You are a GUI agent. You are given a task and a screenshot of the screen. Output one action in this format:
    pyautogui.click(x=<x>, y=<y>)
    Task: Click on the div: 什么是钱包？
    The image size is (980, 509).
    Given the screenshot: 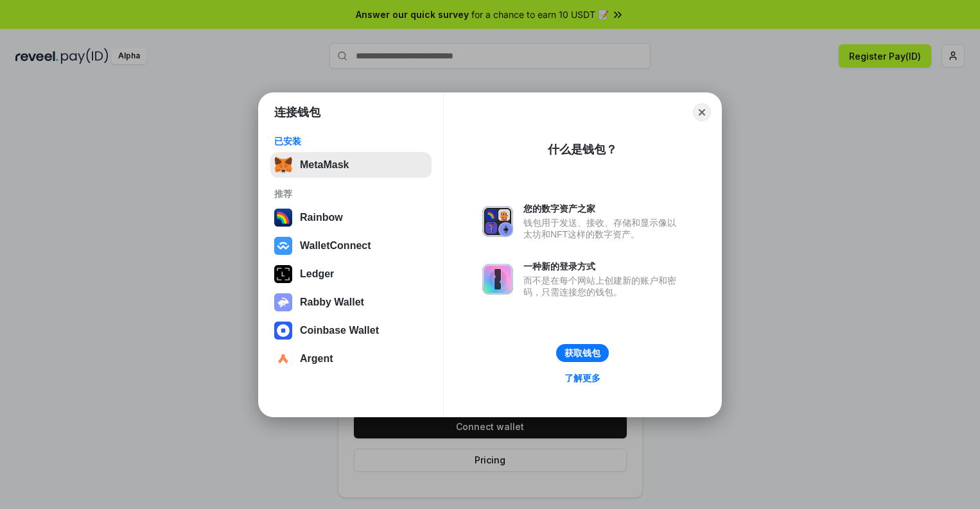 What is the action you would take?
    pyautogui.click(x=583, y=149)
    